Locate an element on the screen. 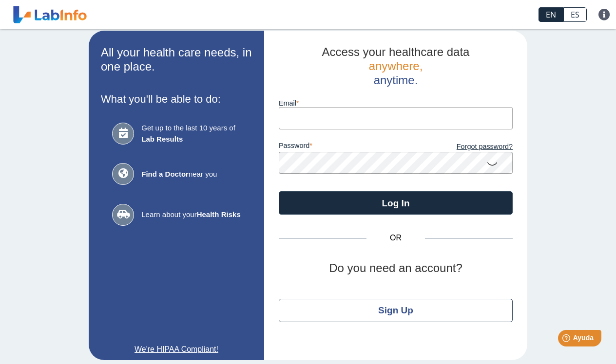 This screenshot has height=364, width=616. a: Forgot password? is located at coordinates (454, 147).